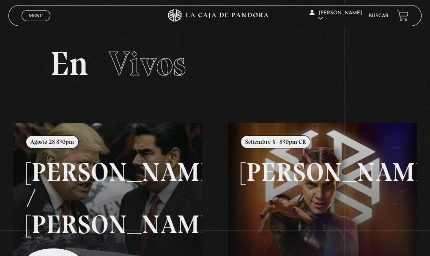  Describe the element at coordinates (215, 64) in the screenshot. I see `h2: En` at that location.